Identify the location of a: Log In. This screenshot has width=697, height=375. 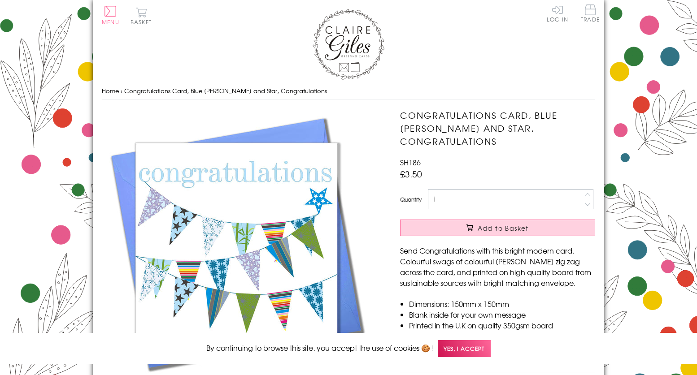
(557, 13).